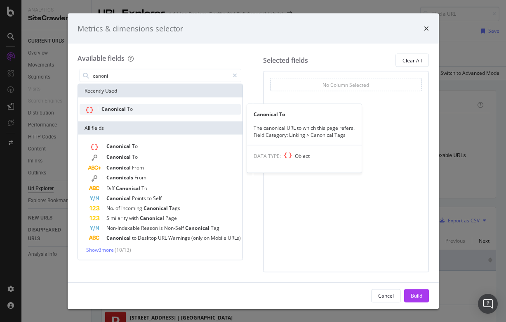 Image resolution: width=506 pixels, height=322 pixels. I want to click on span: Similarity, so click(118, 218).